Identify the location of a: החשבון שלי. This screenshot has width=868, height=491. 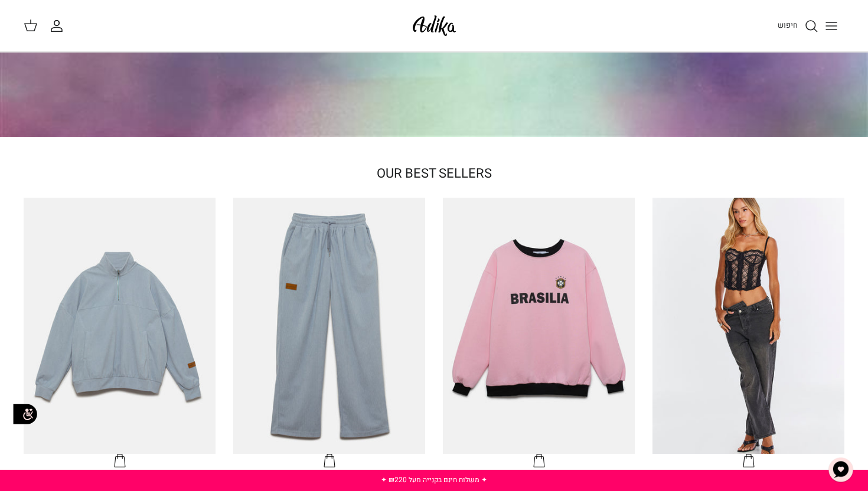
(59, 26).